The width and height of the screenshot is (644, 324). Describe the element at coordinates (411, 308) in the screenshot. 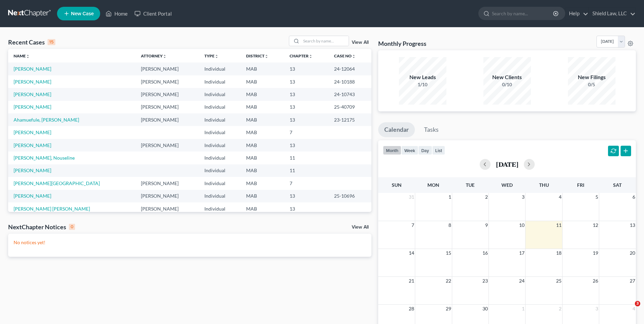

I see `span: 28` at that location.